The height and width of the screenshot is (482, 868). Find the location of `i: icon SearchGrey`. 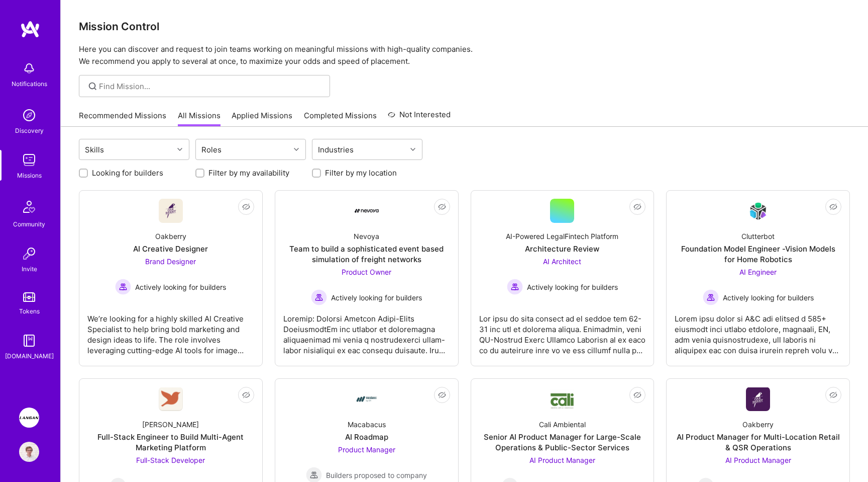

i: icon SearchGrey is located at coordinates (93, 86).